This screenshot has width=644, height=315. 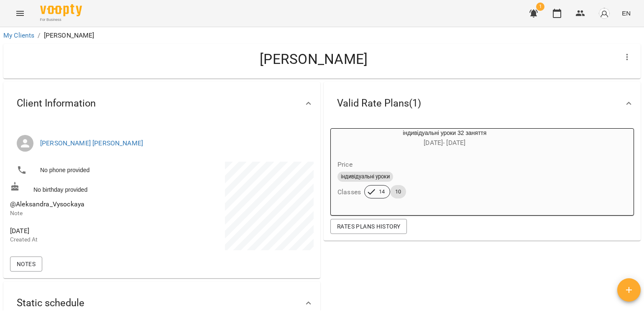 What do you see at coordinates (368, 227) in the screenshot?
I see `span: Rates Plans History` at bounding box center [368, 227].